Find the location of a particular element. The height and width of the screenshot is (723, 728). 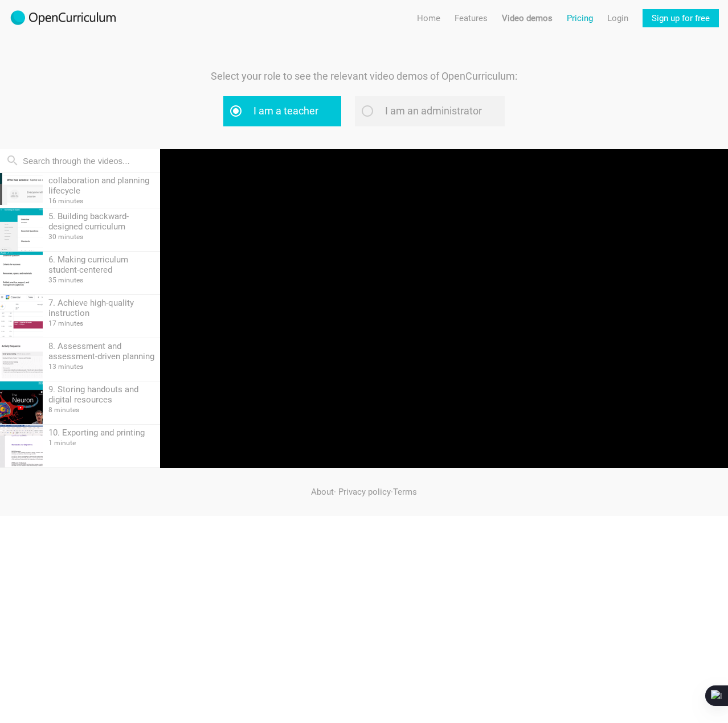

div: 8 minutes is located at coordinates (102, 410).